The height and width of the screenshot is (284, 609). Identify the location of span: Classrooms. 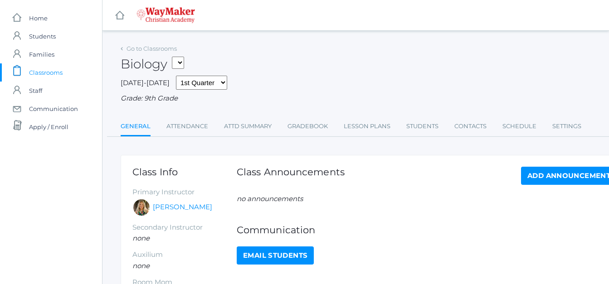
(46, 73).